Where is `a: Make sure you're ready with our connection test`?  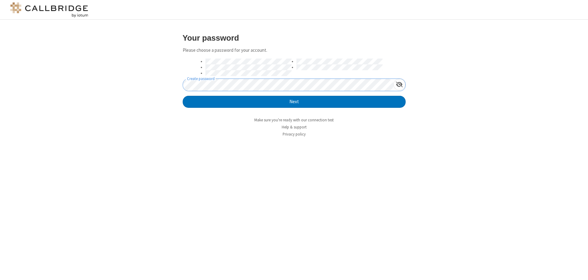 a: Make sure you're ready with our connection test is located at coordinates (294, 120).